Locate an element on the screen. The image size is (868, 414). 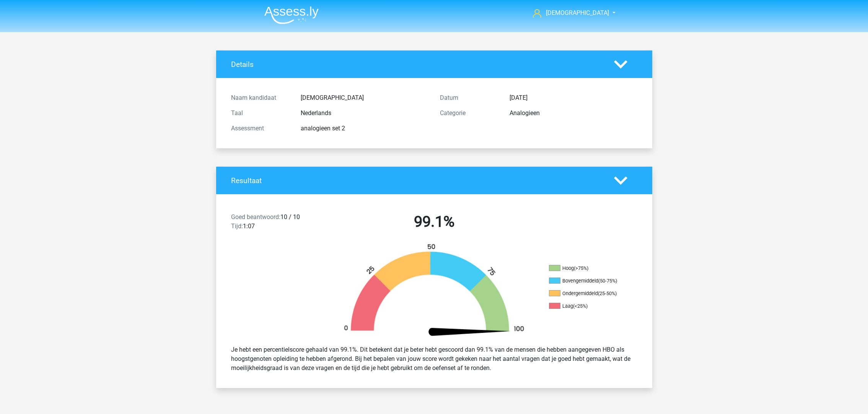
div: (50-75%) is located at coordinates (607, 281).